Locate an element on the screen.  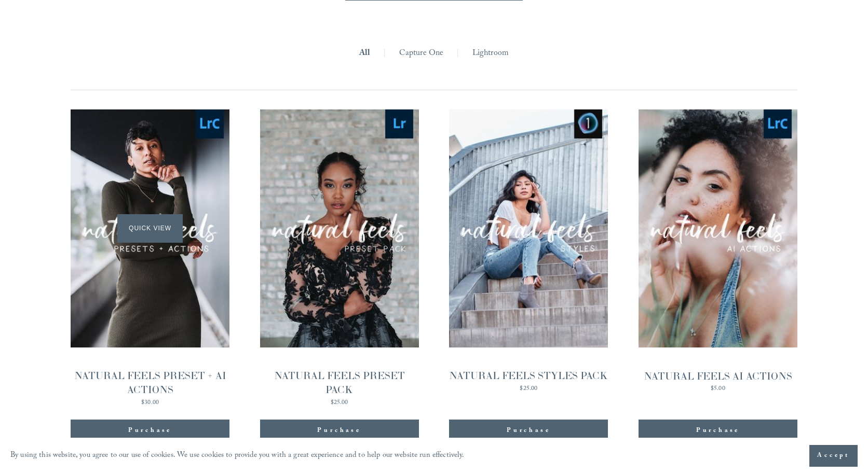
span: Accept is located at coordinates (834, 456).